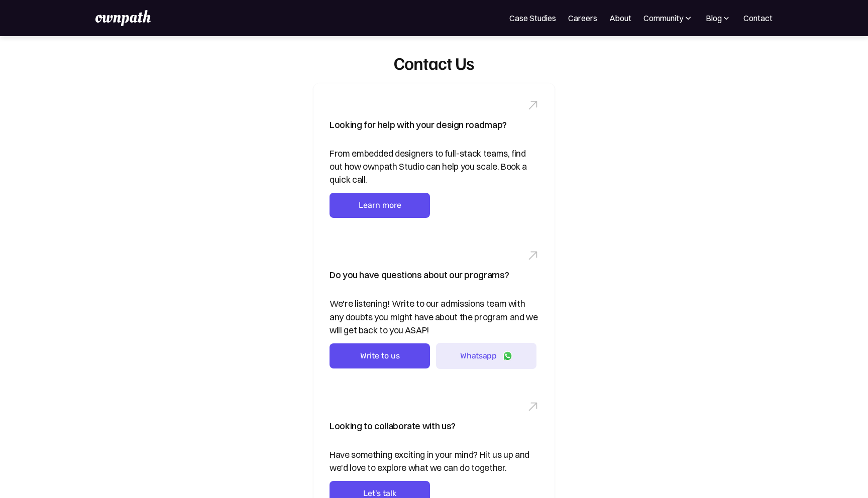 Image resolution: width=868 pixels, height=498 pixels. What do you see at coordinates (478, 355) in the screenshot?
I see `div: Whatsapp` at bounding box center [478, 355].